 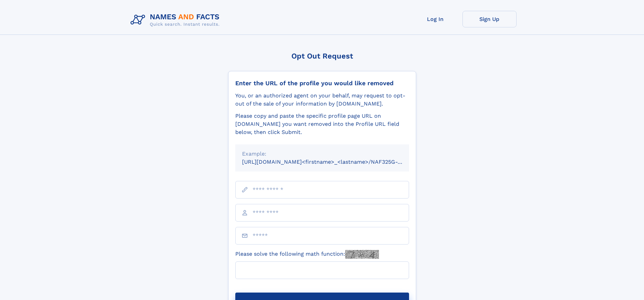 What do you see at coordinates (322, 100) in the screenshot?
I see `div: You, or an authorized agent on your behalf, may request to opt-out of the sale of your informatio...` at bounding box center [322, 100].